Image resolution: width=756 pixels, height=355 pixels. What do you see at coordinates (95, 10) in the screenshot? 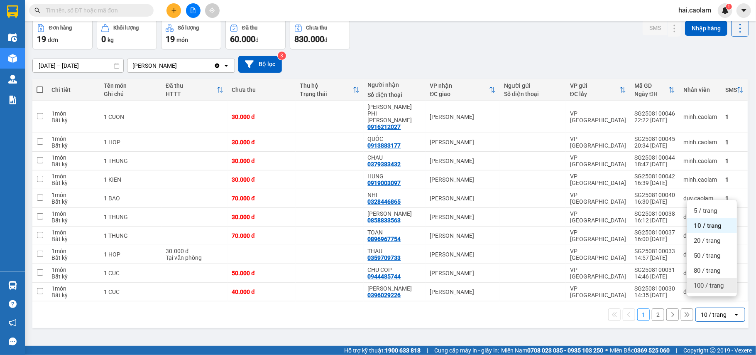
I see `input: Tìm tên, số ĐT hoặc mã đơn` at bounding box center [95, 10].